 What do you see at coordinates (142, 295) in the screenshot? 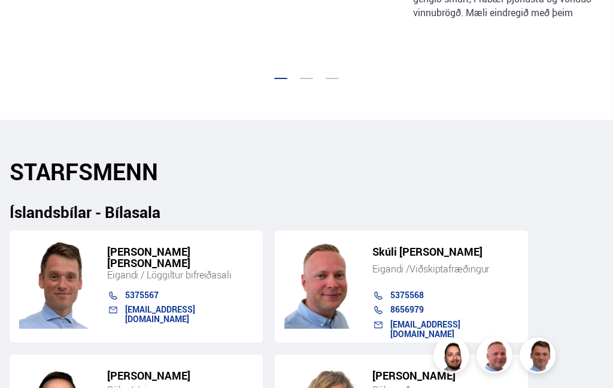
I see `a: 5375567` at bounding box center [142, 295].